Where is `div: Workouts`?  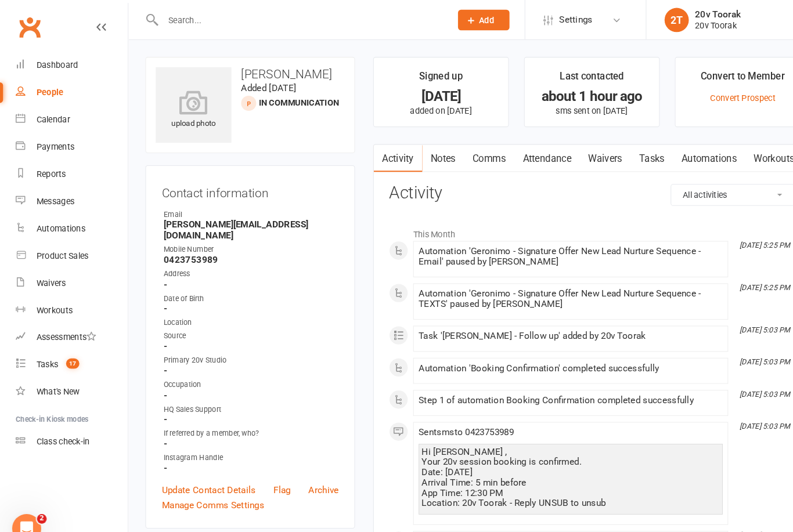 div: Workouts is located at coordinates (53, 297).